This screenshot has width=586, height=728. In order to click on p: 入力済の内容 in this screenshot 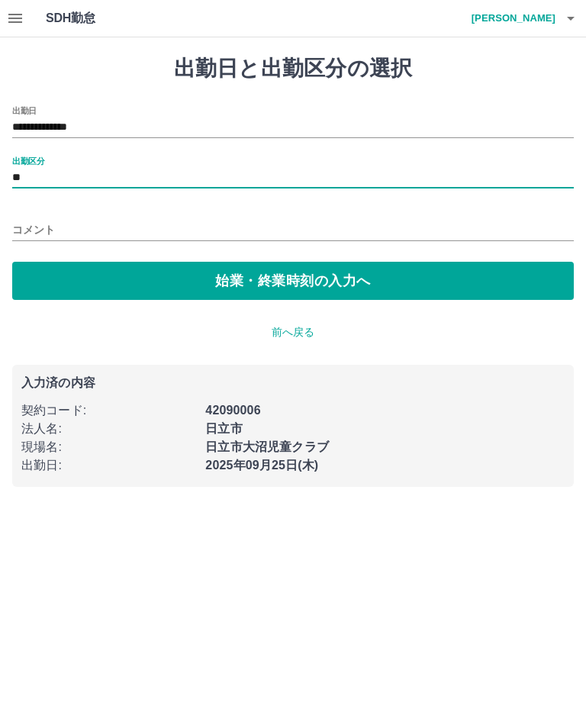, I will do `click(293, 383)`.